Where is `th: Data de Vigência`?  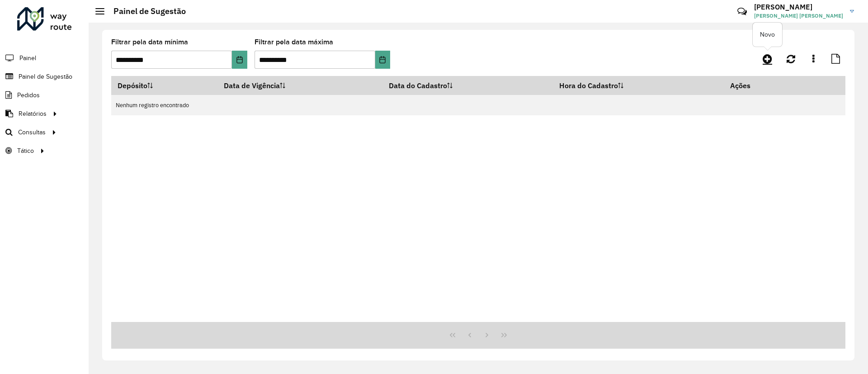
th: Data de Vigência is located at coordinates (300, 86).